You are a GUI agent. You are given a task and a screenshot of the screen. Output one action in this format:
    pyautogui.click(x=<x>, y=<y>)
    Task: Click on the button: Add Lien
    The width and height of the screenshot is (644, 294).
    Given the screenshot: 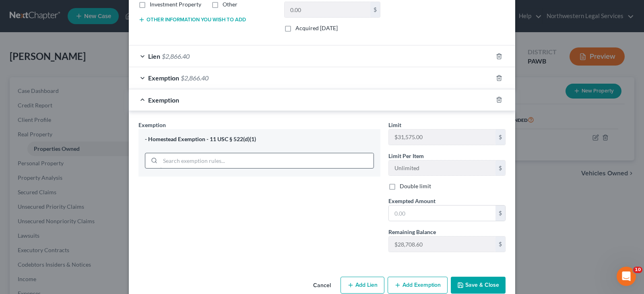 What is the action you would take?
    pyautogui.click(x=362, y=285)
    